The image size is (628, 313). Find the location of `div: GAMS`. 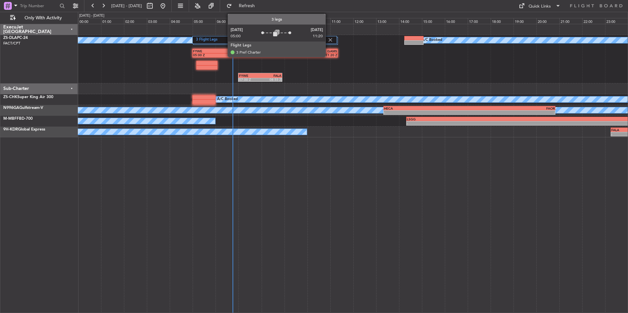

div: GAMS is located at coordinates (301, 51).